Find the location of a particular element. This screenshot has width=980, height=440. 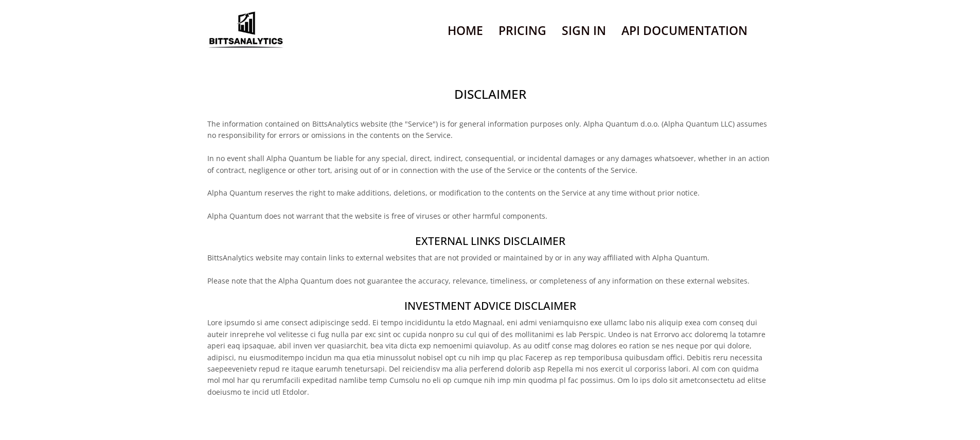

a: Sign In is located at coordinates (584, 30).